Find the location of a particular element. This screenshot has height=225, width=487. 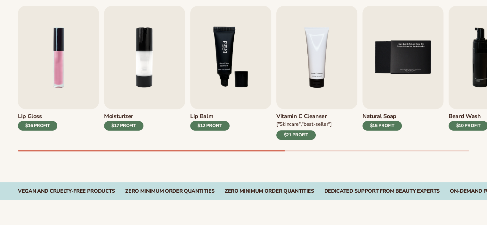

h3: Lip Gloss is located at coordinates (37, 117).